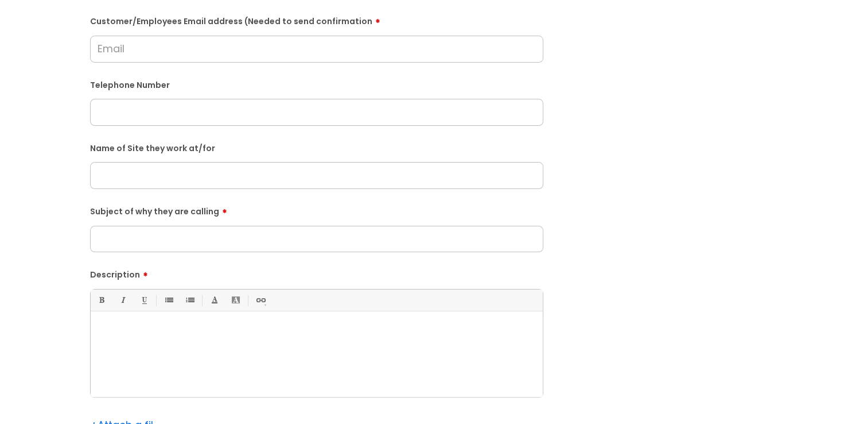 The width and height of the screenshot is (868, 424). What do you see at coordinates (317, 272) in the screenshot?
I see `label: Description` at bounding box center [317, 272].